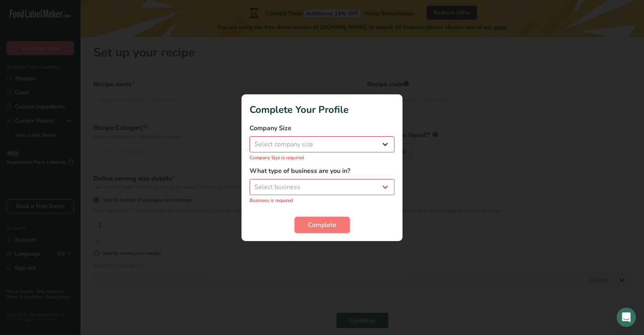 The height and width of the screenshot is (335, 644). What do you see at coordinates (322, 171) in the screenshot?
I see `label: What type of business are you in?` at bounding box center [322, 171].